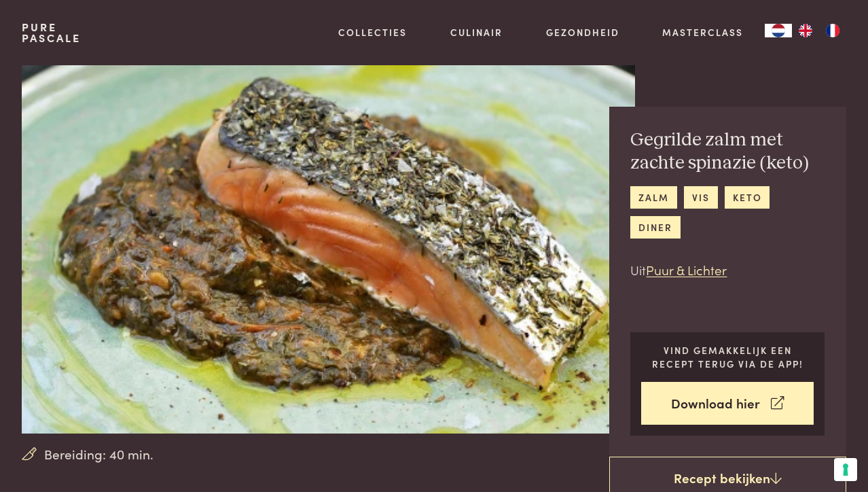 The height and width of the screenshot is (492, 868). What do you see at coordinates (806, 31) in the screenshot?
I see `aside: Language selected: Nederlands` at bounding box center [806, 31].